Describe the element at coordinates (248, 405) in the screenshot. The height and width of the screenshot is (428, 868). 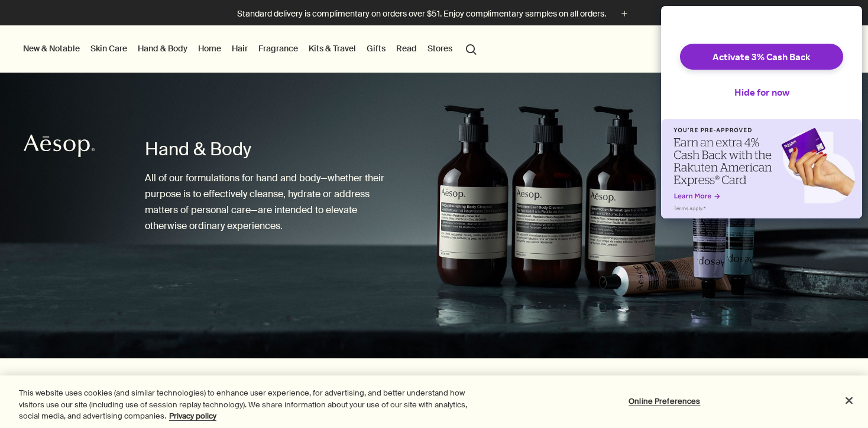
I see `div: This website uses cookies (and similar technologies) to enhance user experience, for advertising,...` at that location.